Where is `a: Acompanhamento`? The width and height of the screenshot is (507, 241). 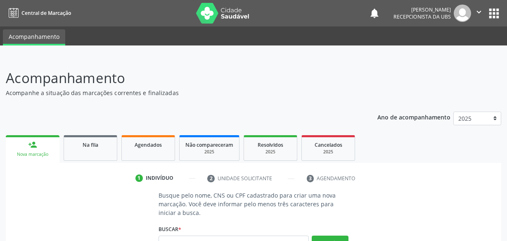 a: Acompanhamento is located at coordinates (34, 37).